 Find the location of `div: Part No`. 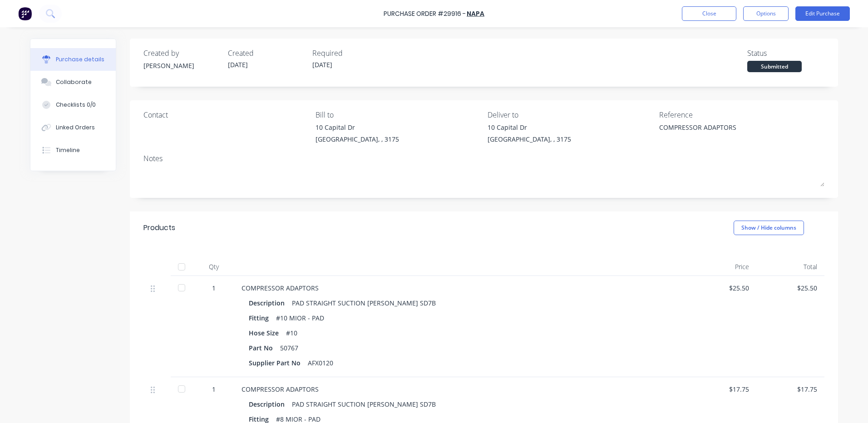

div: Part No is located at coordinates (264, 348).